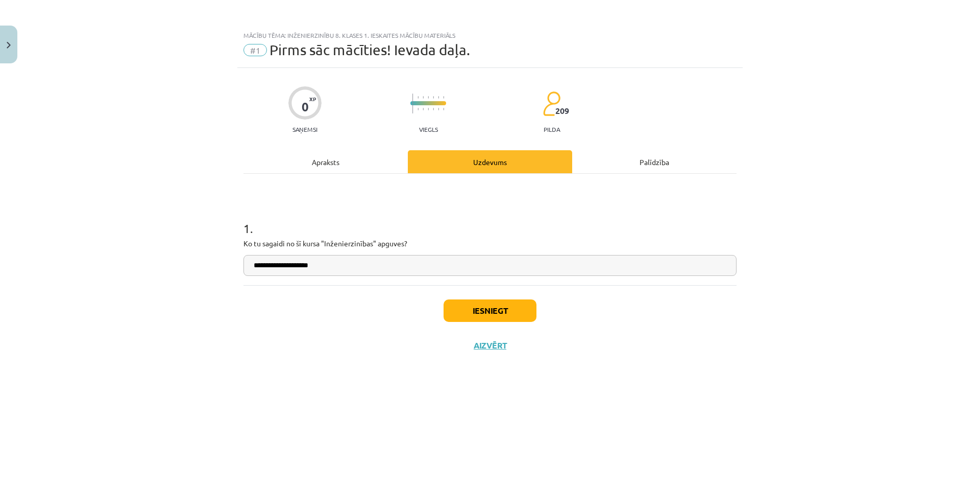 This screenshot has width=980, height=487. I want to click on div: Apraksts, so click(326, 162).